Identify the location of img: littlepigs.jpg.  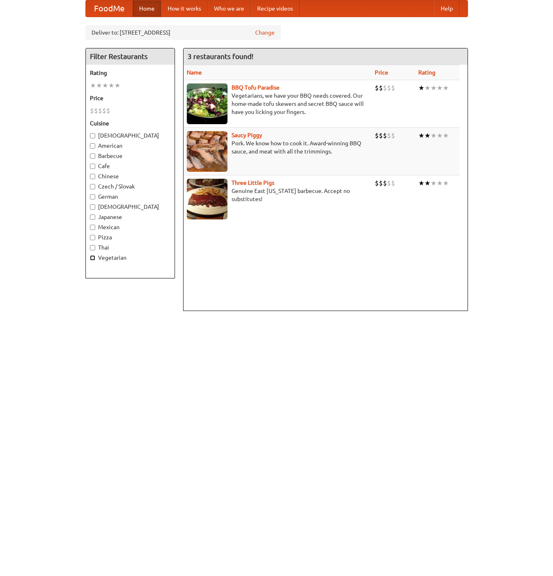
(207, 199).